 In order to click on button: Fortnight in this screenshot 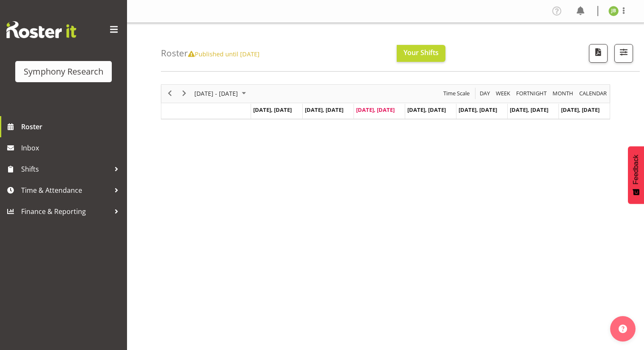, I will do `click(531, 93)`.